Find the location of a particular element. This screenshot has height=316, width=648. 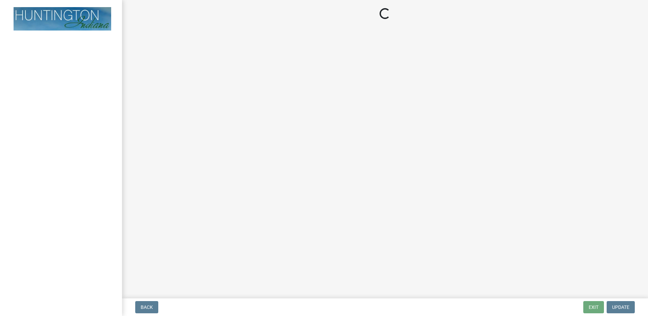

button: Back is located at coordinates (147, 307).